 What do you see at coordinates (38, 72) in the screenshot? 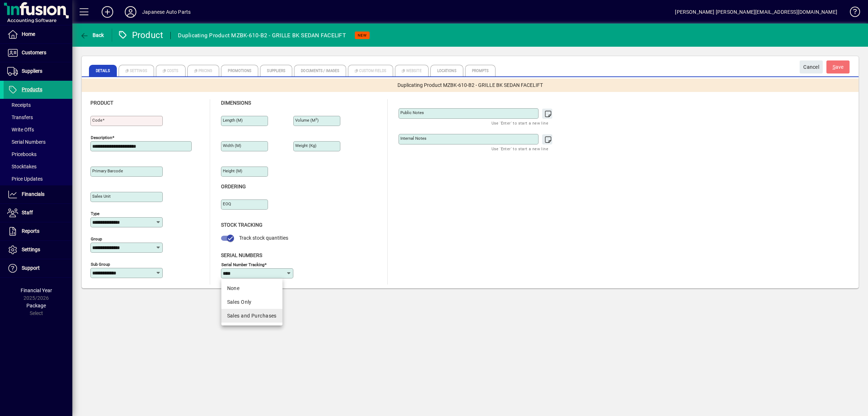
I see `a: Suppliers` at bounding box center [38, 72].